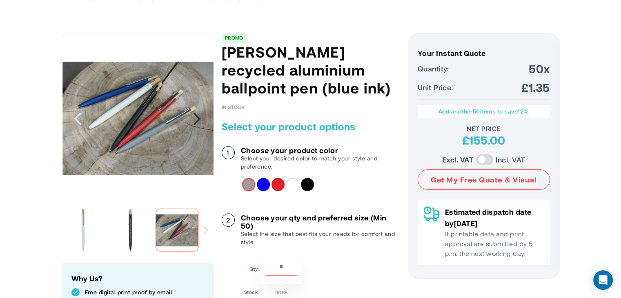 This screenshot has width=621, height=298. Describe the element at coordinates (320, 222) in the screenshot. I see `h3: Choose your qty and preferred size (Min 50)` at that location.